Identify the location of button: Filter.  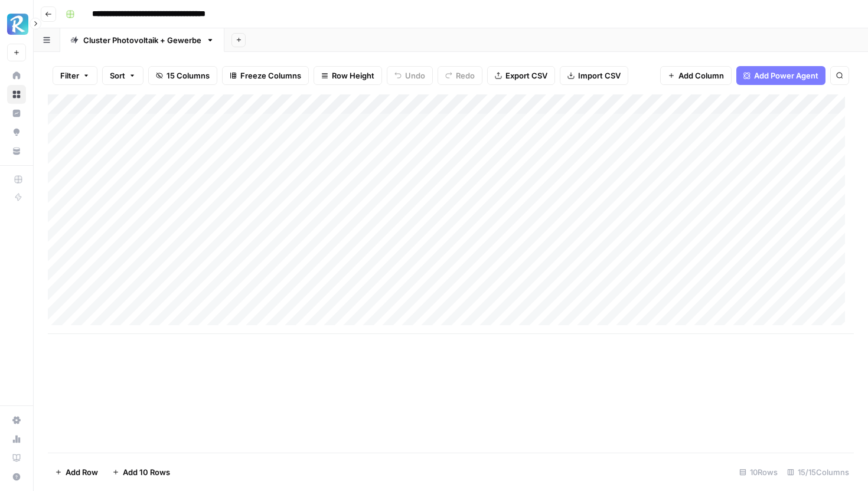
(75, 75).